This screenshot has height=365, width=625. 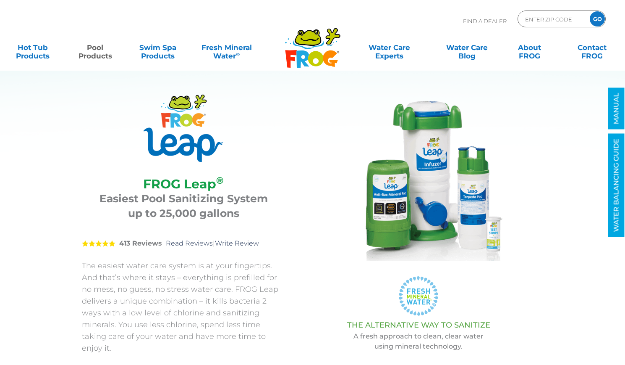 I want to click on a: Read Reviews, so click(x=189, y=243).